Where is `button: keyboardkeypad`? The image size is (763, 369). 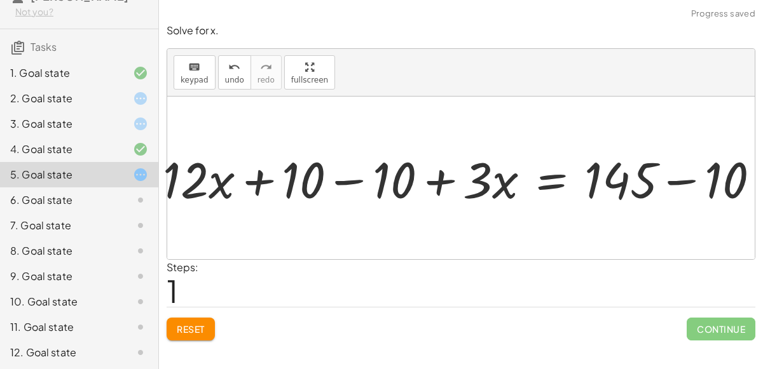 button: keyboardkeypad is located at coordinates (195, 72).